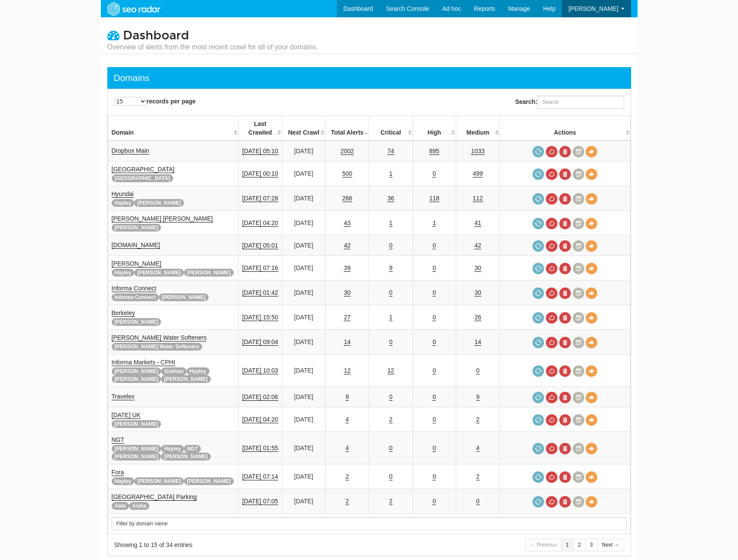 This screenshot has width=738, height=560. I want to click on th: Last Crawled: activate to sort column descending, so click(260, 129).